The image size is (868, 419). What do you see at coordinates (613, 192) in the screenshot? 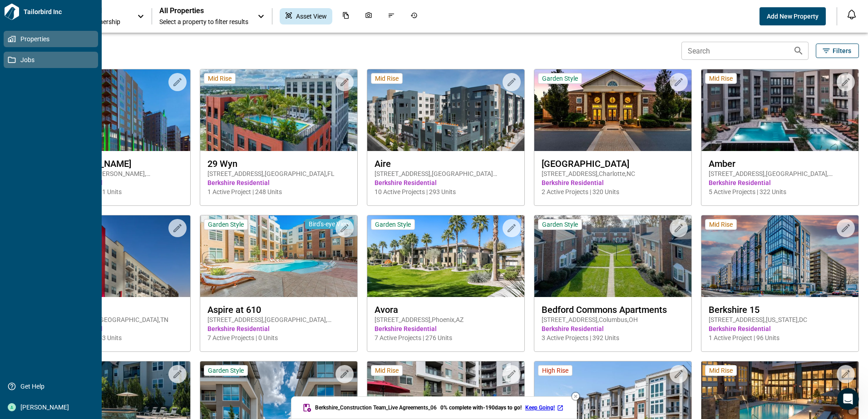
I see `span: 2 Active Projects | 320 Units` at bounding box center [613, 192].